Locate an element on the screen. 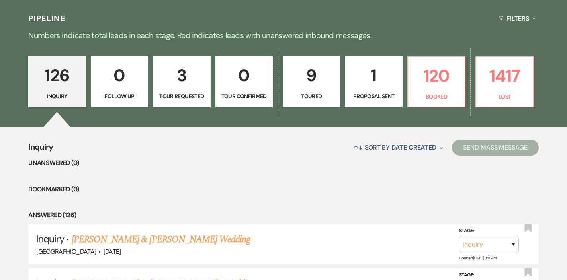  button: Sort By Date Created is located at coordinates (398, 147).